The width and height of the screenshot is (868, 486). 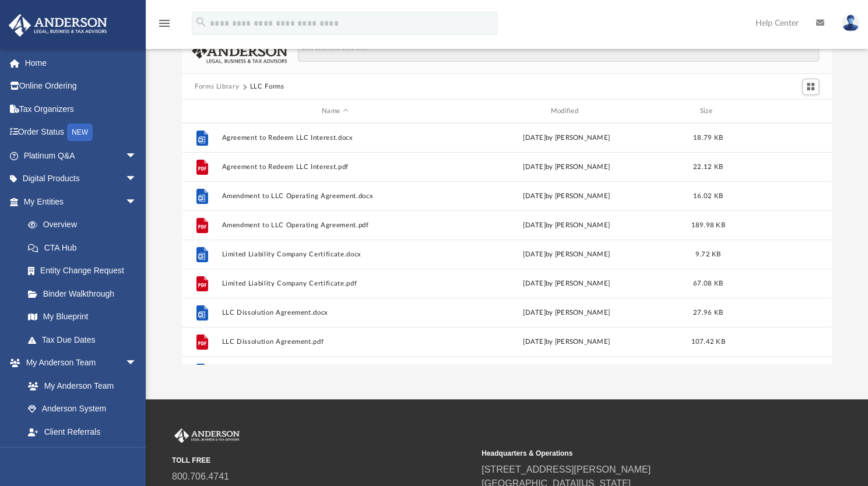 I want to click on div: Name, so click(x=334, y=111).